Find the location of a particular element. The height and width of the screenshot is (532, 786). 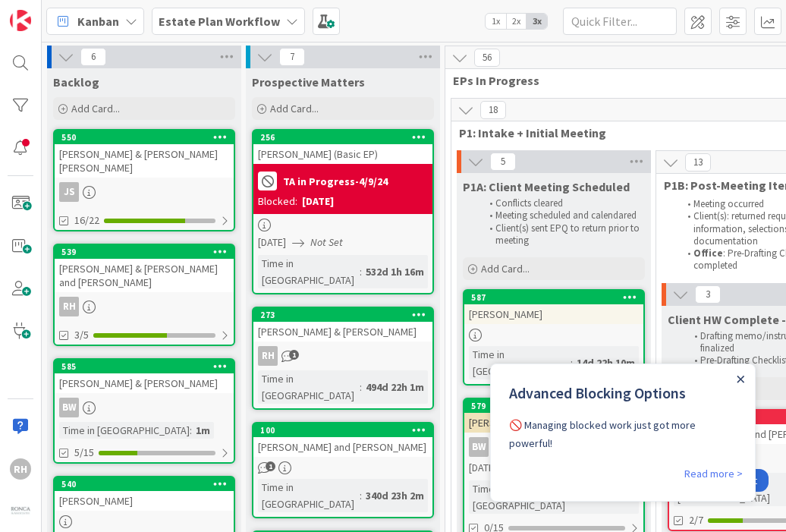

span: 7 is located at coordinates (292, 56).